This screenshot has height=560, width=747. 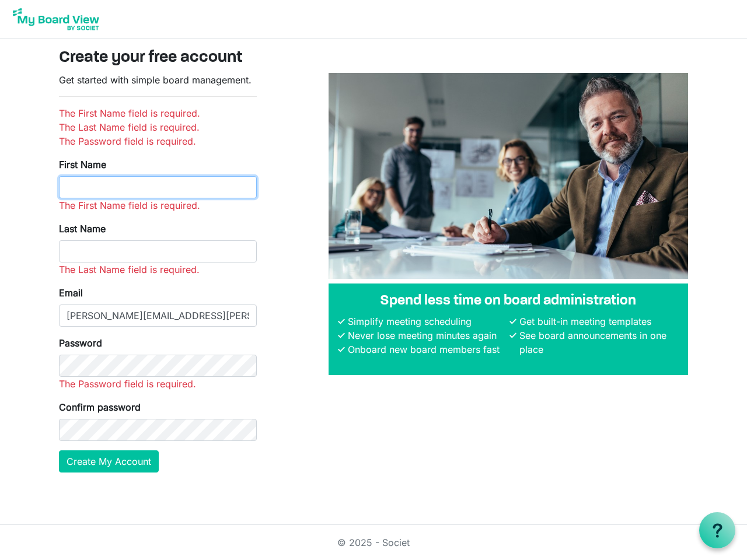 What do you see at coordinates (100, 407) in the screenshot?
I see `label: Confirm password` at bounding box center [100, 407].